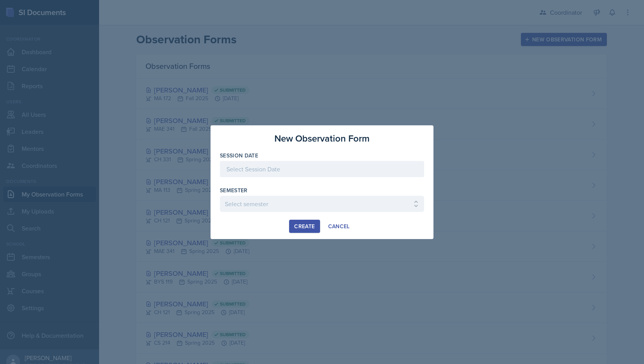 The image size is (644, 364). Describe the element at coordinates (304, 226) in the screenshot. I see `div: Create` at that location.